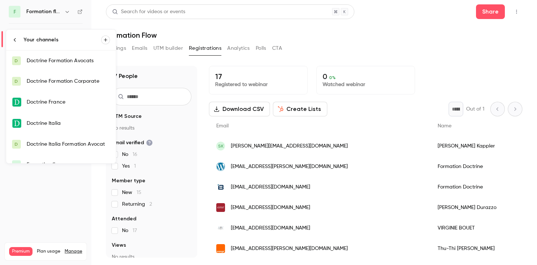 The width and height of the screenshot is (537, 265). Describe the element at coordinates (17, 123) in the screenshot. I see `img: Doctrine Italia` at that location.